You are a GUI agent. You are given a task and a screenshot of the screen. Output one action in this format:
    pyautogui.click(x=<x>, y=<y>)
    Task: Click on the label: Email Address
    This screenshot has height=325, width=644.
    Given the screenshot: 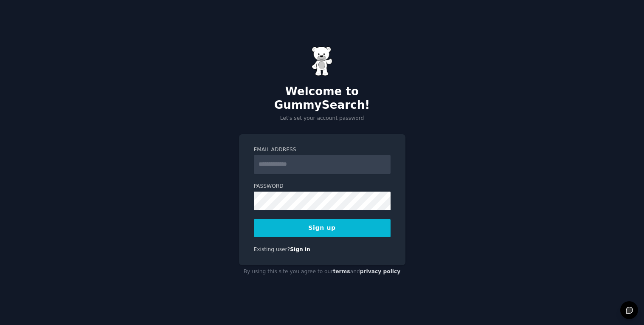 What is the action you would take?
    pyautogui.click(x=322, y=150)
    